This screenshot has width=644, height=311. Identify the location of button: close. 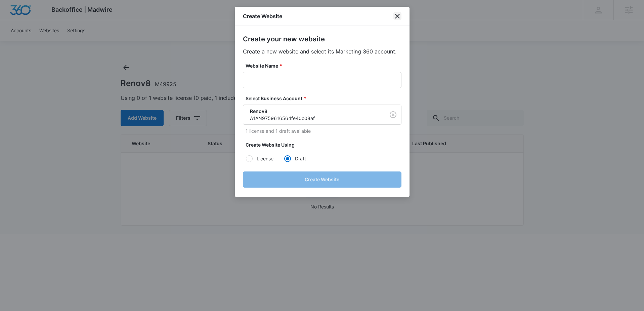
(397, 16).